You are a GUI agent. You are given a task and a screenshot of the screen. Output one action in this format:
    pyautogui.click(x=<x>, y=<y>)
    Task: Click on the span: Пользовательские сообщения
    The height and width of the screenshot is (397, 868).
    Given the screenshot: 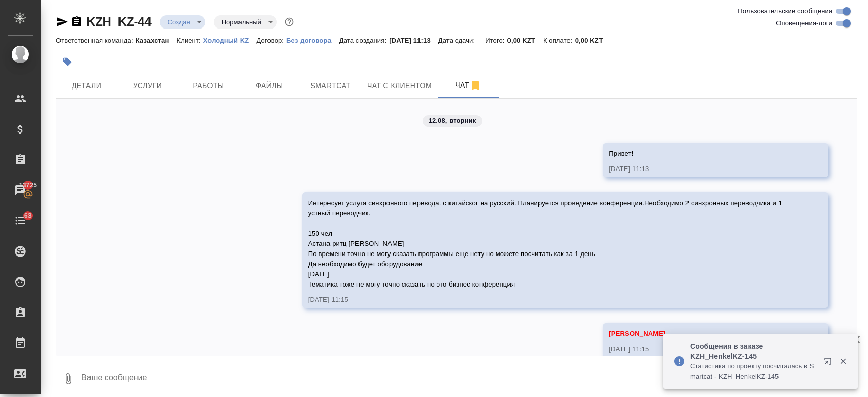 What is the action you would take?
    pyautogui.click(x=785, y=11)
    